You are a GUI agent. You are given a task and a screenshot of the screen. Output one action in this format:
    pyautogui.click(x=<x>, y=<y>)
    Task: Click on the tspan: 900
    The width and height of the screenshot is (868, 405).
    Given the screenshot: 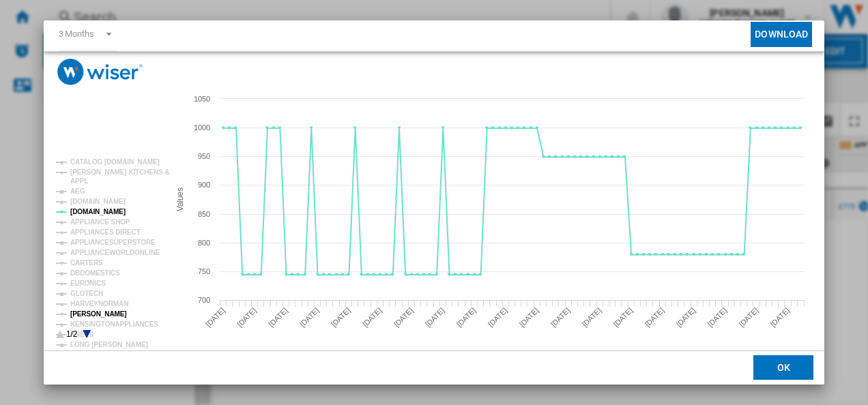 What is the action you would take?
    pyautogui.click(x=204, y=185)
    